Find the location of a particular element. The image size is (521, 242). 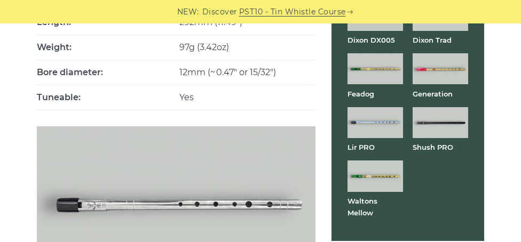

img: Lir PRO aluminum tin whistle full front view is located at coordinates (375, 123).